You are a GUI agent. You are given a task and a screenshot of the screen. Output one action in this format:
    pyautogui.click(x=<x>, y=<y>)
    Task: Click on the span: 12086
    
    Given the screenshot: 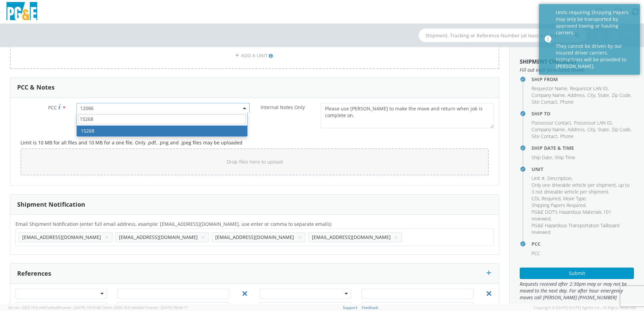 What is the action you would take?
    pyautogui.click(x=163, y=108)
    